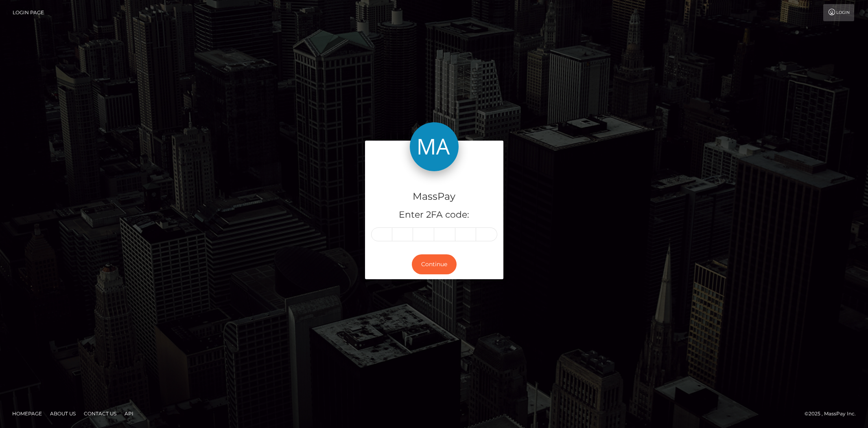  I want to click on h5: Enter 2FA code:, so click(434, 214).